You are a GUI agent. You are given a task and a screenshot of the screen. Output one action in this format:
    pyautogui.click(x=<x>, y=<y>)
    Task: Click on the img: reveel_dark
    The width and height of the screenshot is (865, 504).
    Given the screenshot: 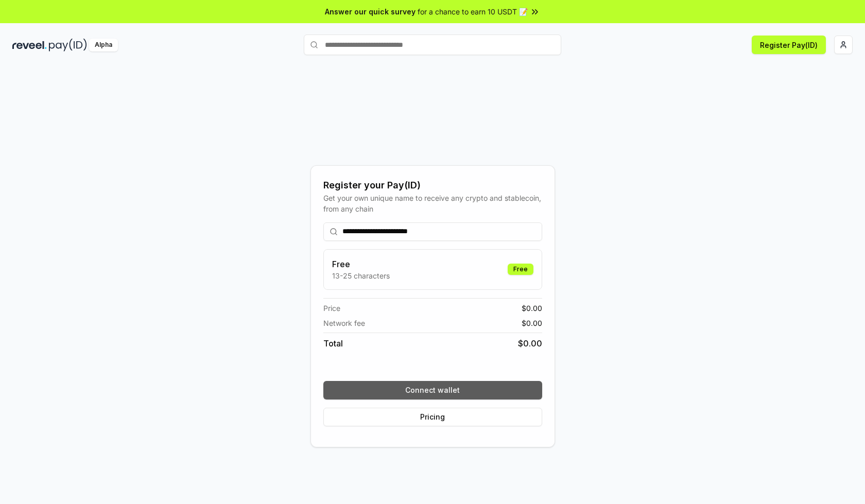 What is the action you would take?
    pyautogui.click(x=29, y=45)
    